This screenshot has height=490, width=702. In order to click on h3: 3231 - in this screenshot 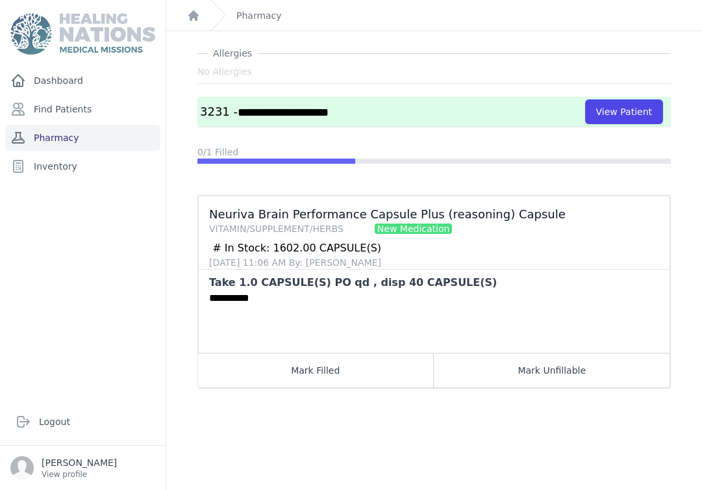, I will do `click(392, 112)`.